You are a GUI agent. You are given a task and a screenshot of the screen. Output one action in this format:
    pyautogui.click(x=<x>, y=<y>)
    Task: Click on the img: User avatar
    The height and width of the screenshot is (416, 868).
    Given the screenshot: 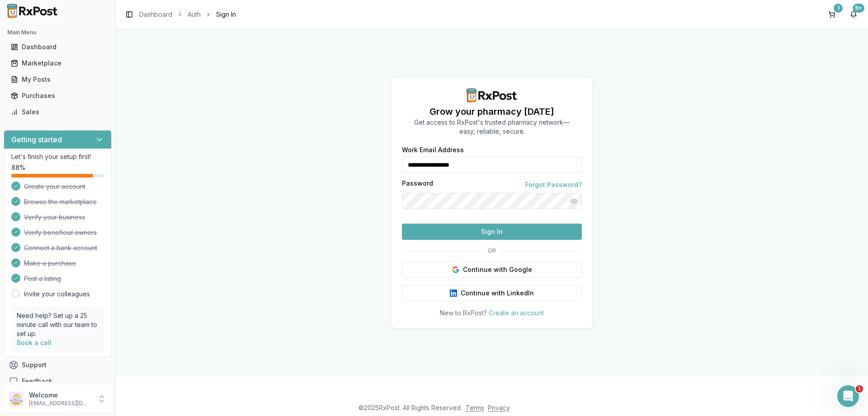 What is the action you would take?
    pyautogui.click(x=16, y=399)
    